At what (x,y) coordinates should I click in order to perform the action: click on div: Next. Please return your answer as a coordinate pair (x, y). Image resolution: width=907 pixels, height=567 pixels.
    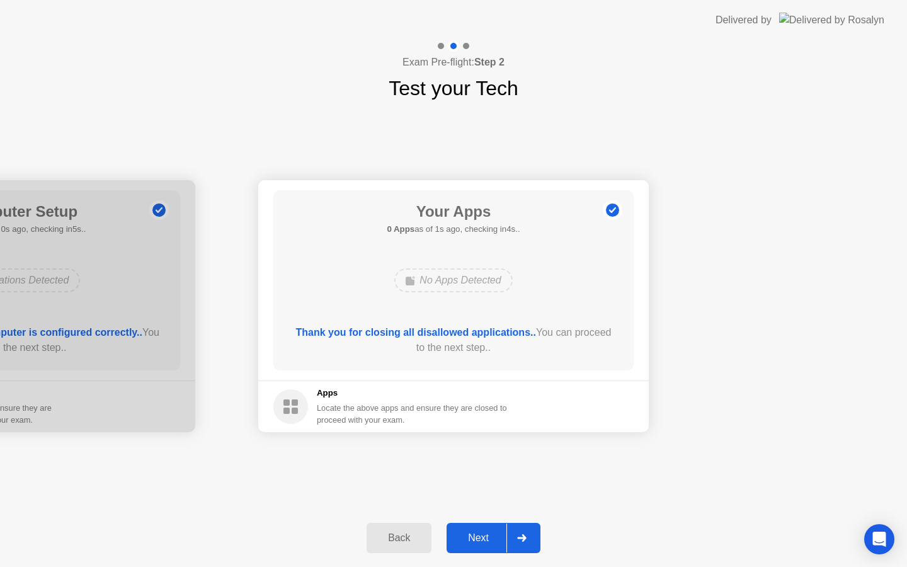
    Looking at the image, I should click on (478, 538).